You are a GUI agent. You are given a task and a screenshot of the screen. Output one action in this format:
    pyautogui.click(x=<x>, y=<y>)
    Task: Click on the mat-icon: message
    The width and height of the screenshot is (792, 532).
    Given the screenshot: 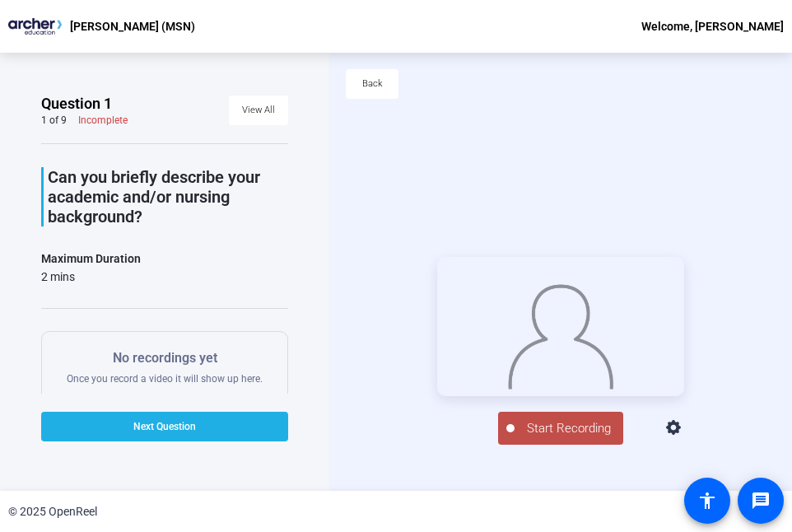 What is the action you would take?
    pyautogui.click(x=761, y=500)
    